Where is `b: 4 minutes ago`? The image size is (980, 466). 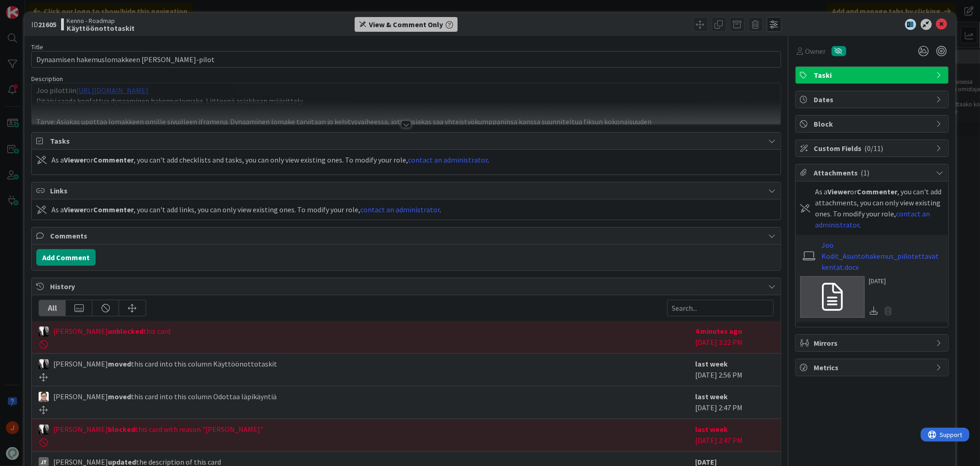
b: 4 minutes ago is located at coordinates (719, 331).